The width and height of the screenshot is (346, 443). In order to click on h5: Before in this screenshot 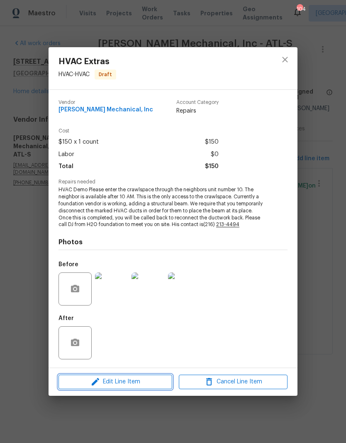, I will do `click(68, 265)`.